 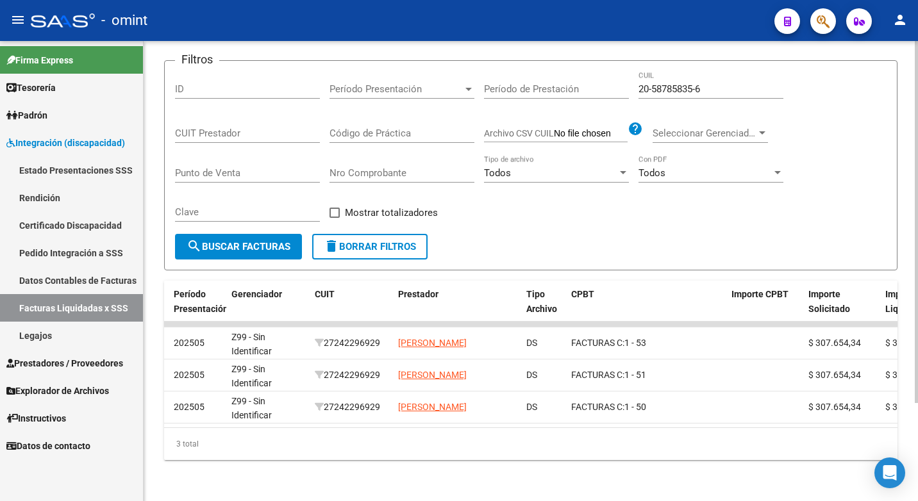 I want to click on span: - omint, so click(x=124, y=21).